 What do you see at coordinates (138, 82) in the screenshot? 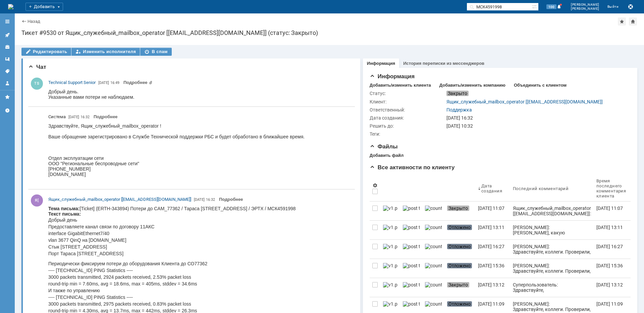
I see `a: Прикреплены файлы: Снимок экрана 2025-07-16 164834.png` at bounding box center [138, 82].